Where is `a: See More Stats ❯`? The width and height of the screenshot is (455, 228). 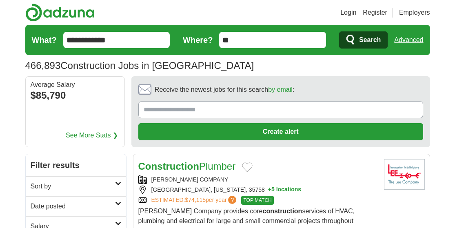 a: See More Stats ❯ is located at coordinates (92, 136).